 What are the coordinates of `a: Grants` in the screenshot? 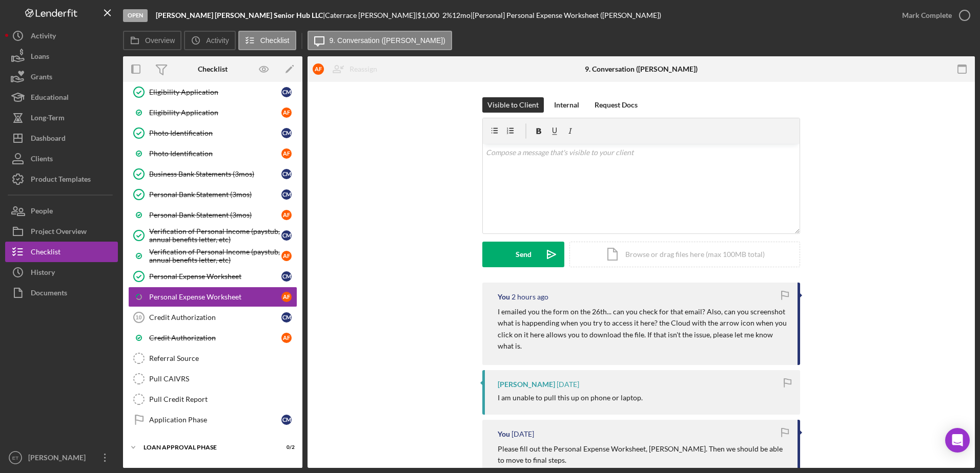 It's located at (61, 77).